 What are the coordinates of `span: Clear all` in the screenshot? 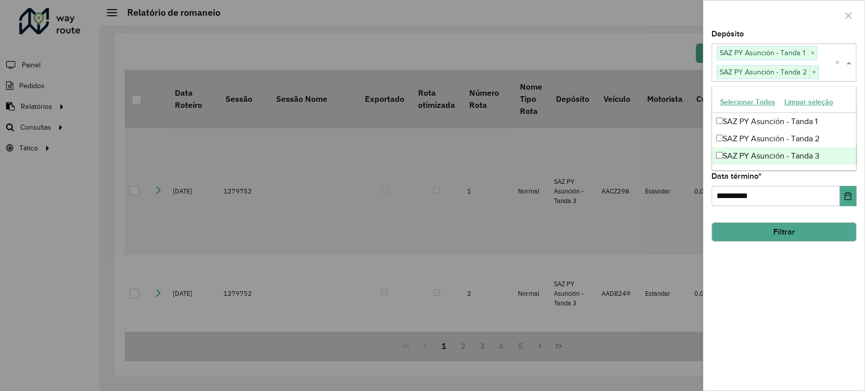 It's located at (839, 63).